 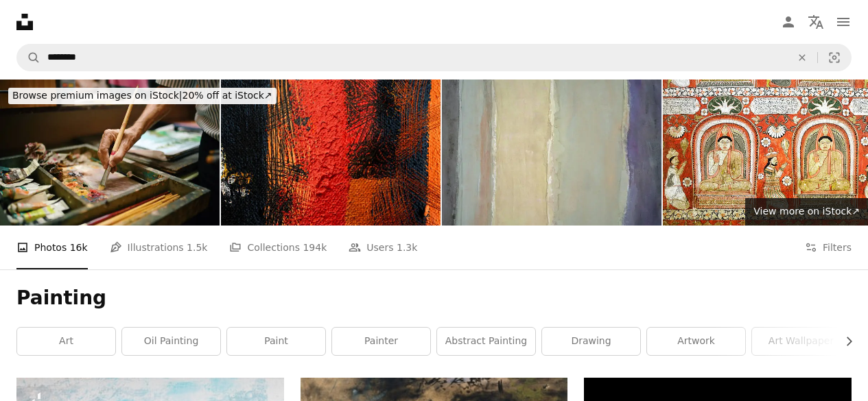 I want to click on button: scroll list to the right, so click(x=844, y=342).